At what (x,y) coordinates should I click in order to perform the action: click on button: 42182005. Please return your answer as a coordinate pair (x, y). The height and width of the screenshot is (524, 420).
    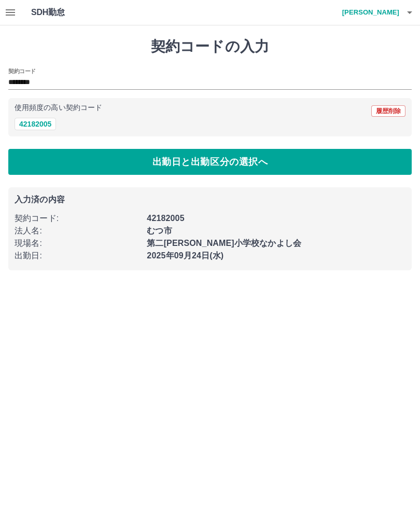
    Looking at the image, I should click on (35, 124).